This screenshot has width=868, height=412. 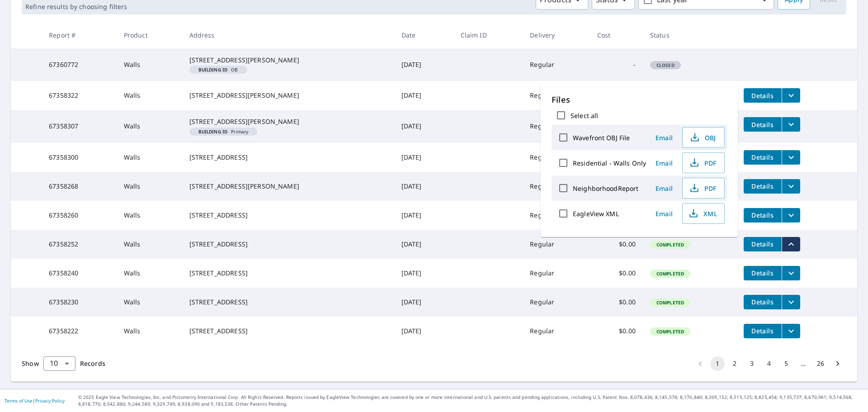 I want to click on td: 67358230, so click(x=79, y=302).